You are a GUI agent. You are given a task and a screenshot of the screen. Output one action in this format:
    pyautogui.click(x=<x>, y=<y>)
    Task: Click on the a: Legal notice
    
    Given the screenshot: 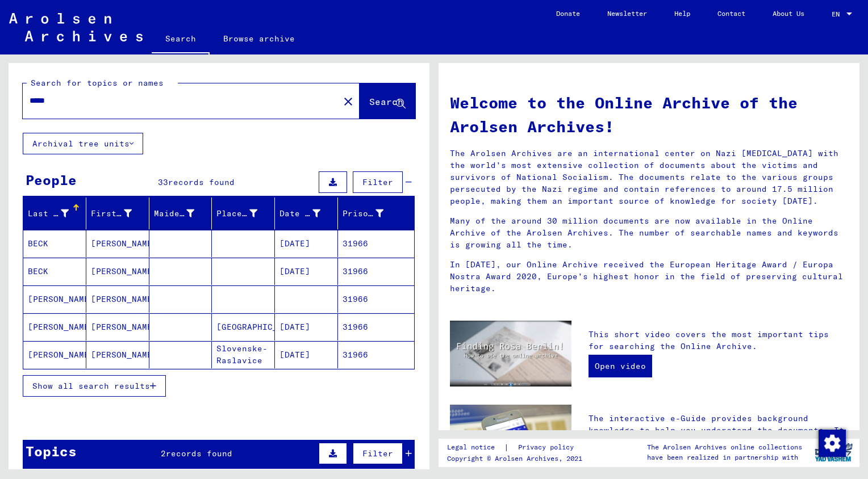 What is the action you would take?
    pyautogui.click(x=476, y=448)
    